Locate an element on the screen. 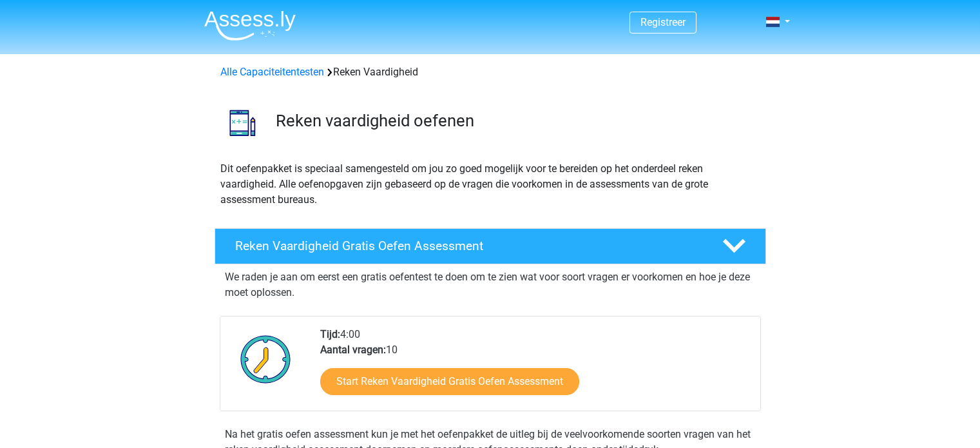  img: reken vaardigheid is located at coordinates (242, 122).